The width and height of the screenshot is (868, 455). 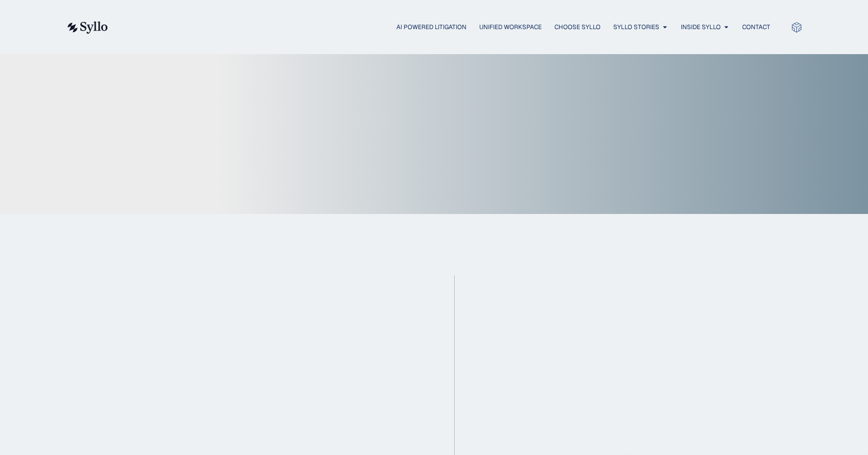 I want to click on span: Syllo Stories, so click(x=636, y=27).